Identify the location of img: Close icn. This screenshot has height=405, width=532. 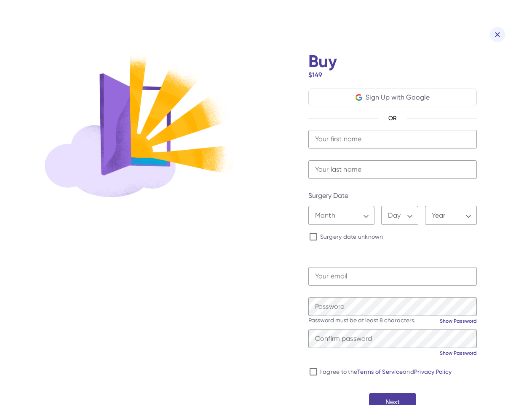
(498, 34).